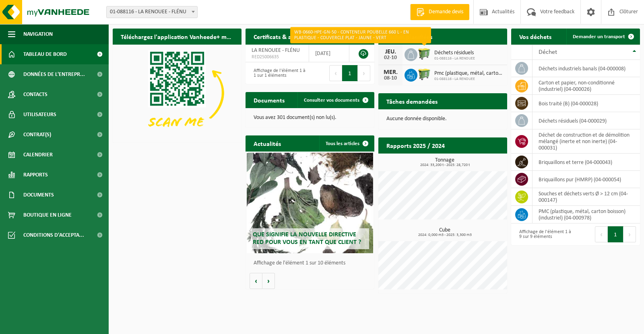 This screenshot has width=644, height=334. I want to click on a: Demander un transport, so click(602, 37).